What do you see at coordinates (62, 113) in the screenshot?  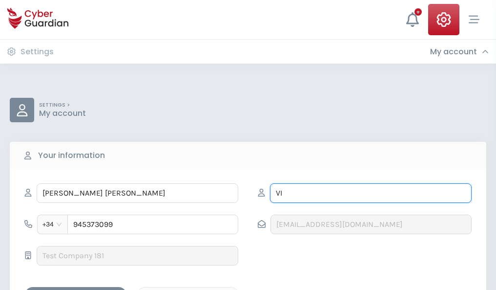 I see `p: My account` at bounding box center [62, 113].